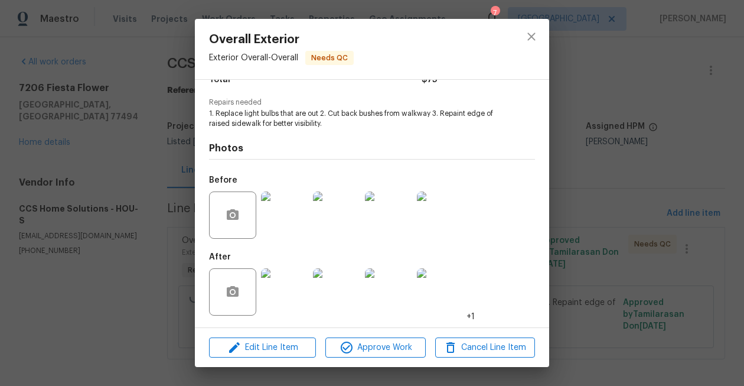  I want to click on h4: Photos, so click(372, 148).